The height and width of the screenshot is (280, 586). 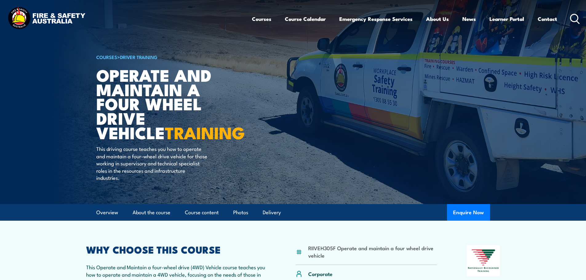 What do you see at coordinates (152, 163) in the screenshot?
I see `p: This driving course teaches you how to operate and maintain a four-wheel drive vehicle for those ...` at bounding box center [152, 163].